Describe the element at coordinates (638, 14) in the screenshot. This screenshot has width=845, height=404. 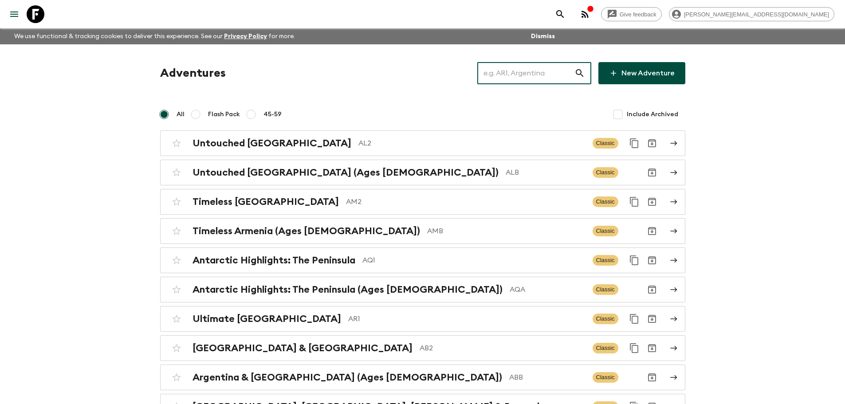
I see `span: Give feedback` at that location.